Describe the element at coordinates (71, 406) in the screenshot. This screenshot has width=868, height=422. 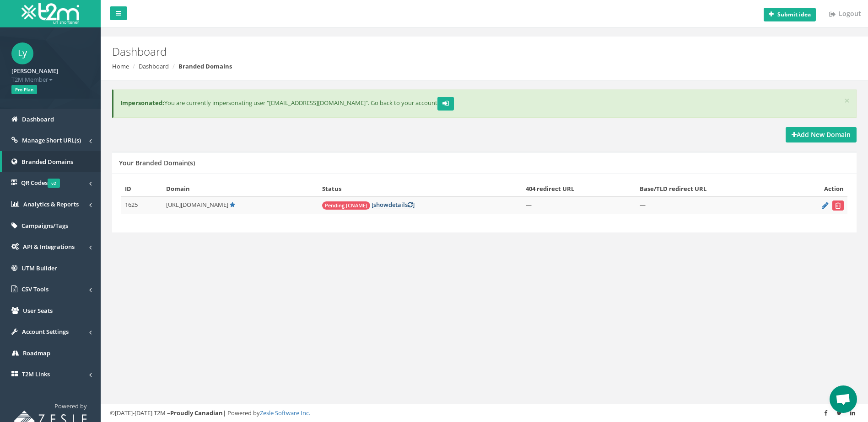
I see `span: Powered by` at that location.